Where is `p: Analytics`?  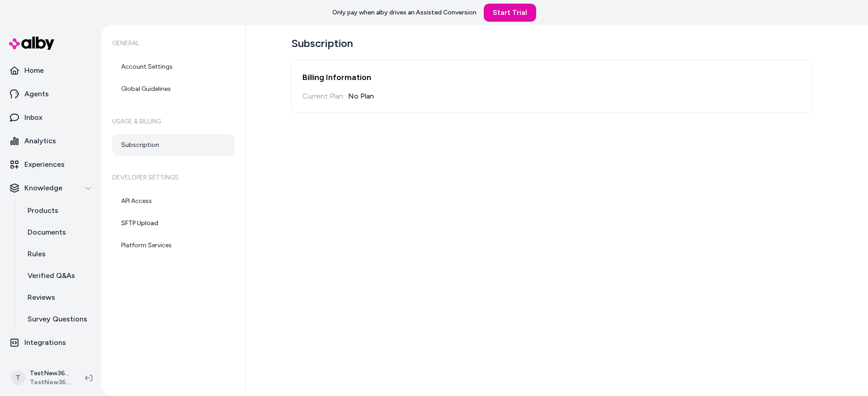
p: Analytics is located at coordinates (40, 141).